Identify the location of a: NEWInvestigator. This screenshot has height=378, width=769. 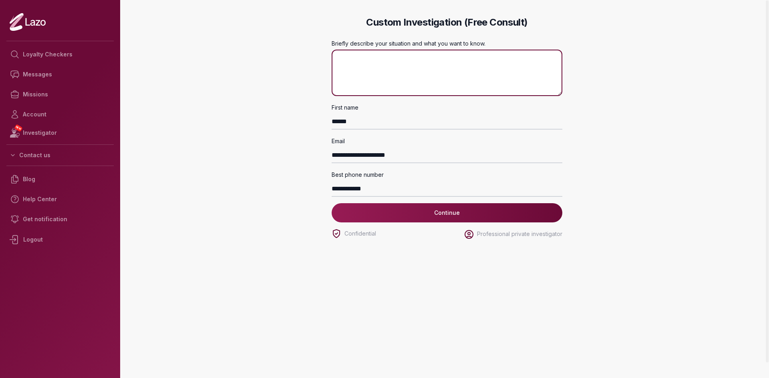
(60, 133).